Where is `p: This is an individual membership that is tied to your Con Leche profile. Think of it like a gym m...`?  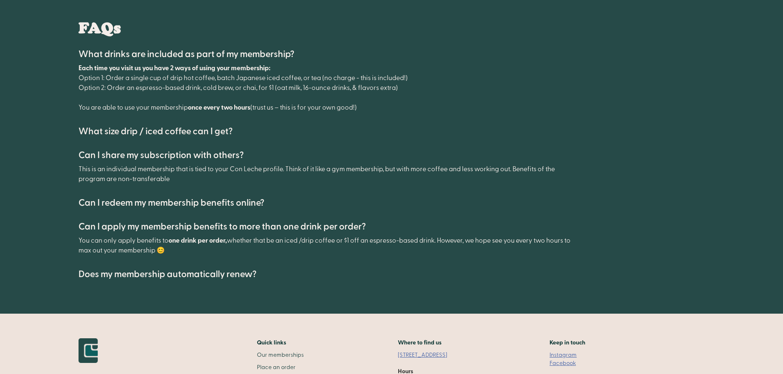
p: This is an individual membership that is tied to your Con Leche profile. Think of it like a gym m... is located at coordinates (329, 174).